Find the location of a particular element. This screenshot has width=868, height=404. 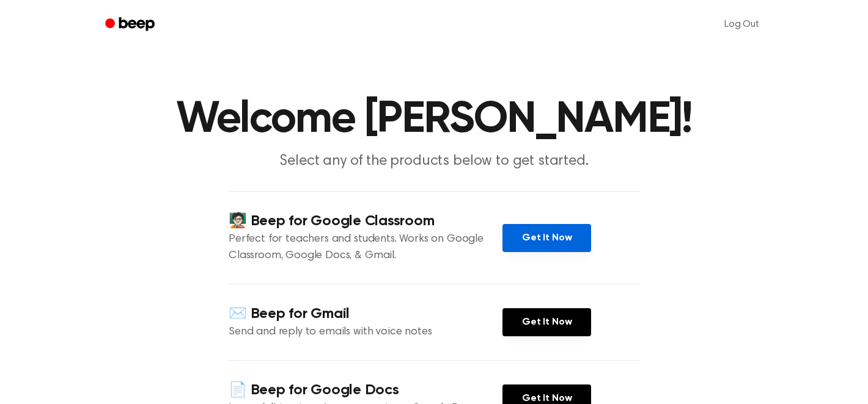

a: Log Out is located at coordinates (742, 24).